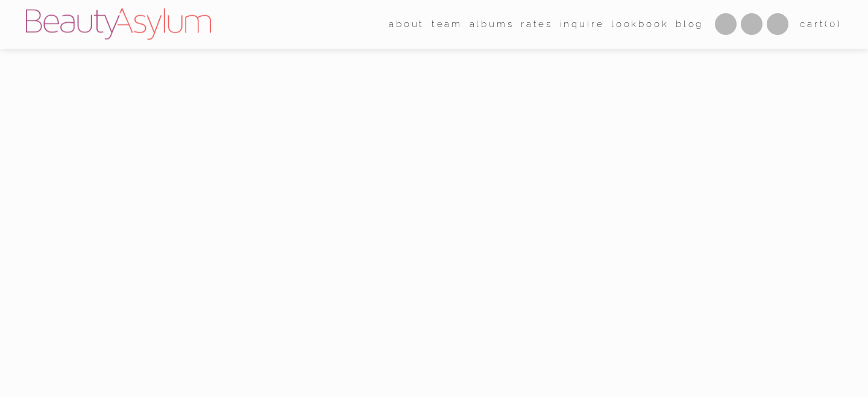 Image resolution: width=868 pixels, height=398 pixels. What do you see at coordinates (582, 24) in the screenshot?
I see `a: Inquire` at bounding box center [582, 24].